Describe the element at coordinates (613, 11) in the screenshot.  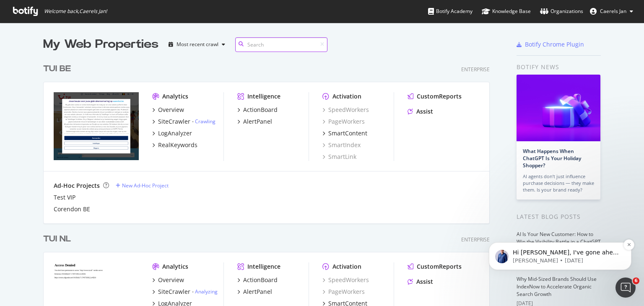
I see `span: Caerels Jan` at that location.